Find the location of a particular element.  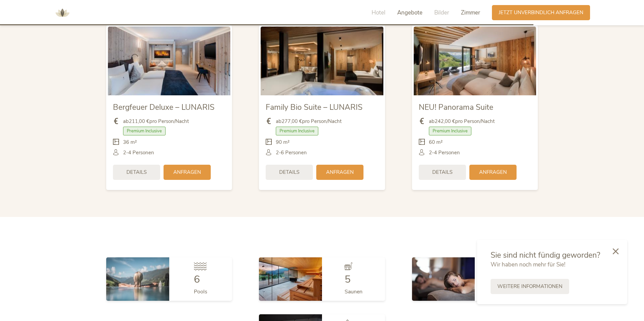

img: AMONTI & LUNARIS Wellnessresort is located at coordinates (62, 13).